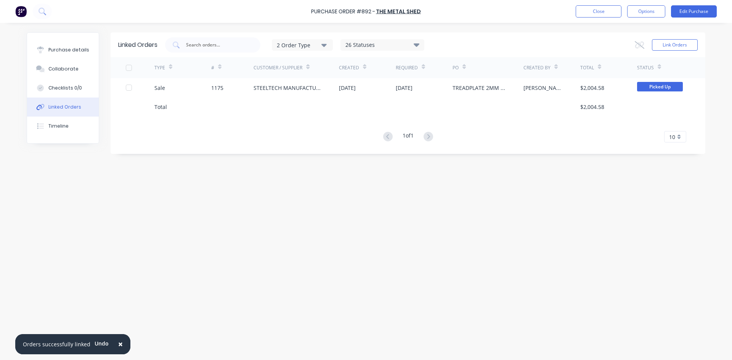  What do you see at coordinates (101, 344) in the screenshot?
I see `button: Undo` at bounding box center [101, 344].